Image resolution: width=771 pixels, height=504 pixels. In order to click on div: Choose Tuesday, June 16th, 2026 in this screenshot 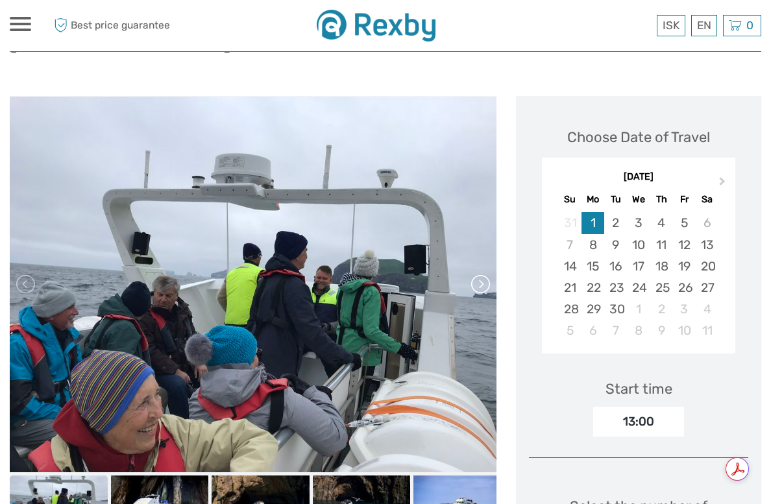, I will do `click(615, 266)`.